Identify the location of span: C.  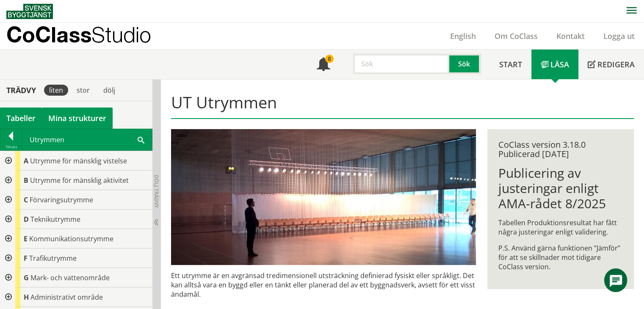
(26, 200).